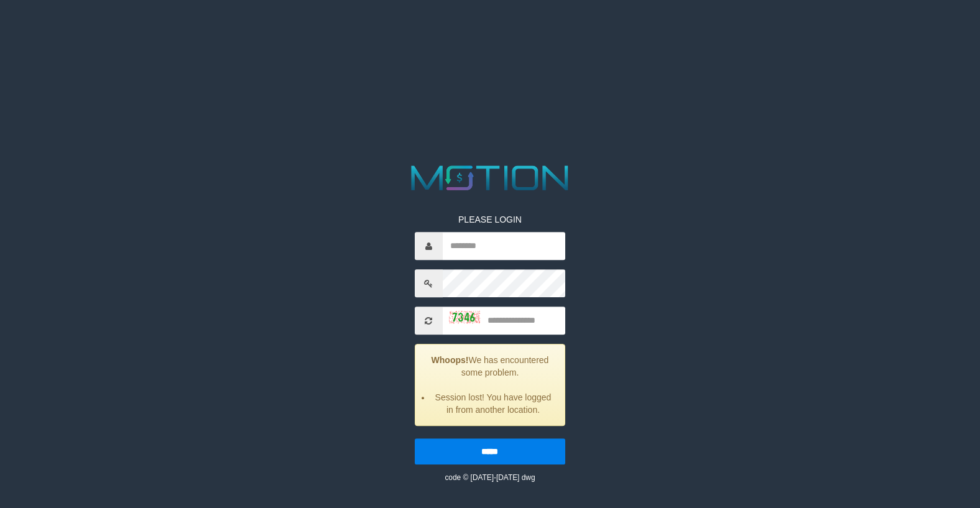 The image size is (980, 508). I want to click on strong: Whoops!, so click(450, 361).